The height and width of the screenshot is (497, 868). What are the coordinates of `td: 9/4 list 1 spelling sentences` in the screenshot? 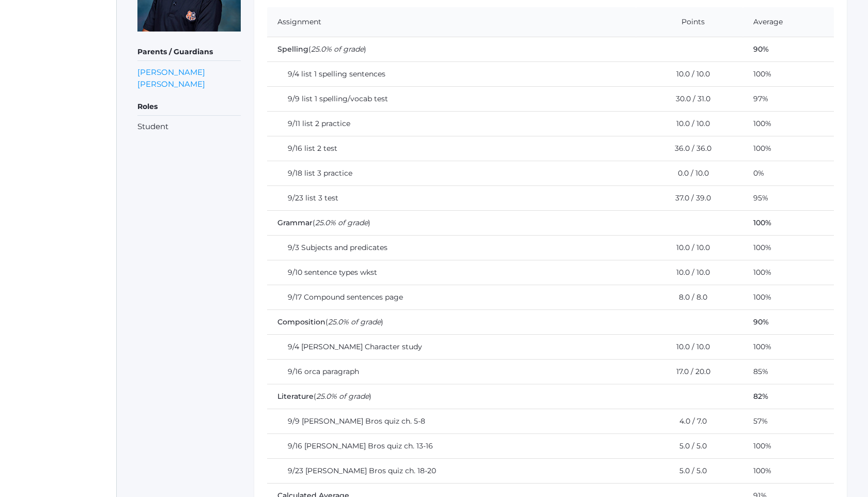 It's located at (452, 74).